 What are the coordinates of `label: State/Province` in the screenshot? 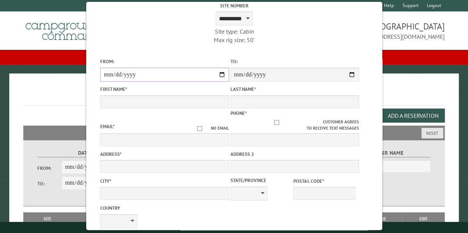 It's located at (261, 180).